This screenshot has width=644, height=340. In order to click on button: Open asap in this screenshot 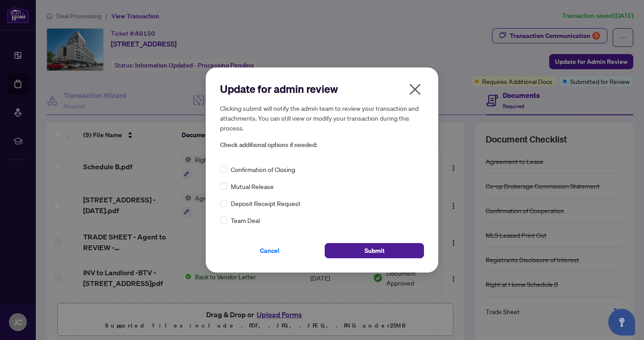, I will do `click(622, 322)`.